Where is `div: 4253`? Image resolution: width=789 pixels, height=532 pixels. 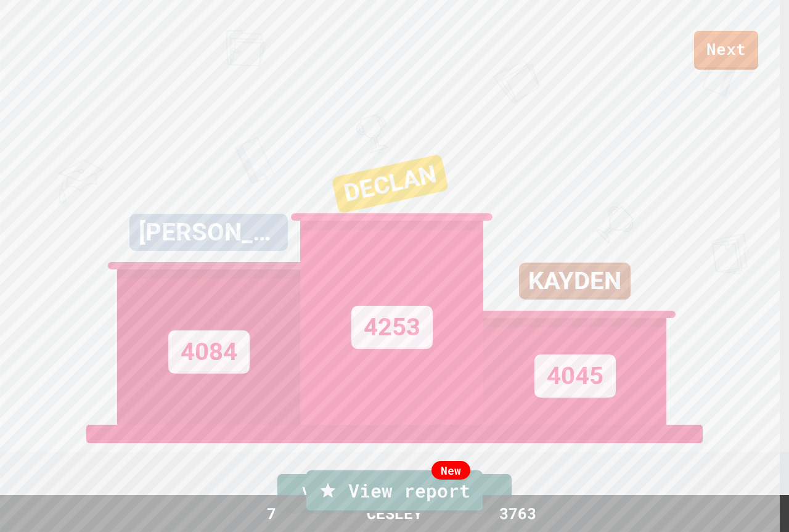 div: 4253 is located at coordinates (392, 327).